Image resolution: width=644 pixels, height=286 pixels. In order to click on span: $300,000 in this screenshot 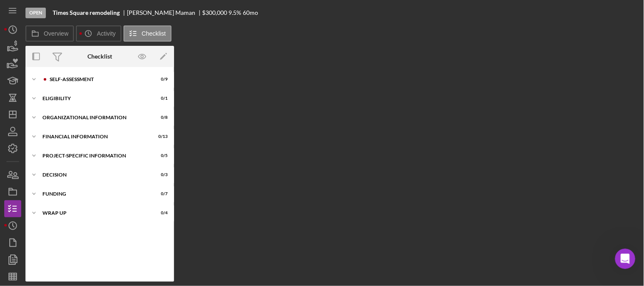, I will do `click(215, 12)`.